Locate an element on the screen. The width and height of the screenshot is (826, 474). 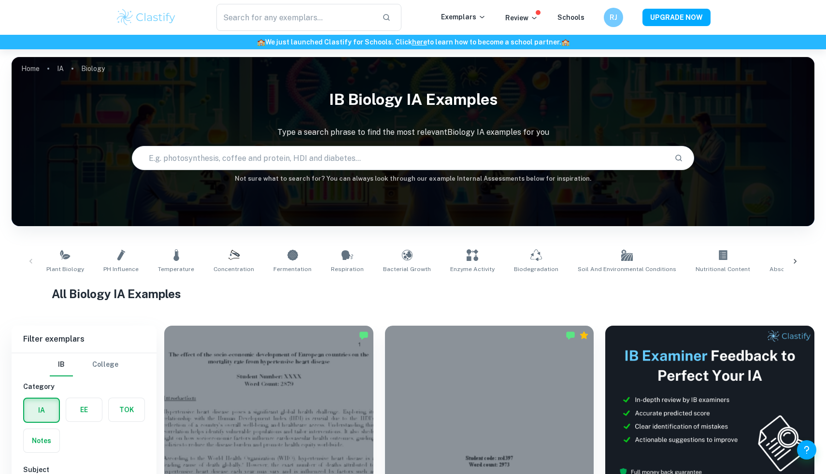
h1: IB Biology IA examples is located at coordinates (413, 100).